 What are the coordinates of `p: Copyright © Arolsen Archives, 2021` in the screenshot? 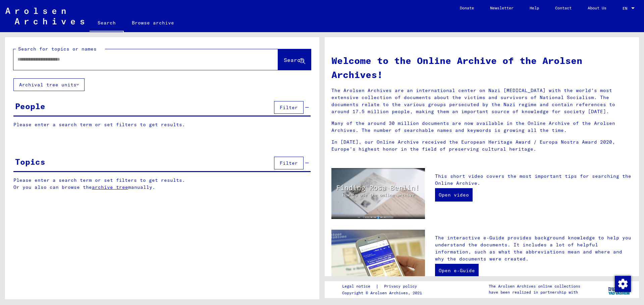 It's located at (384, 293).